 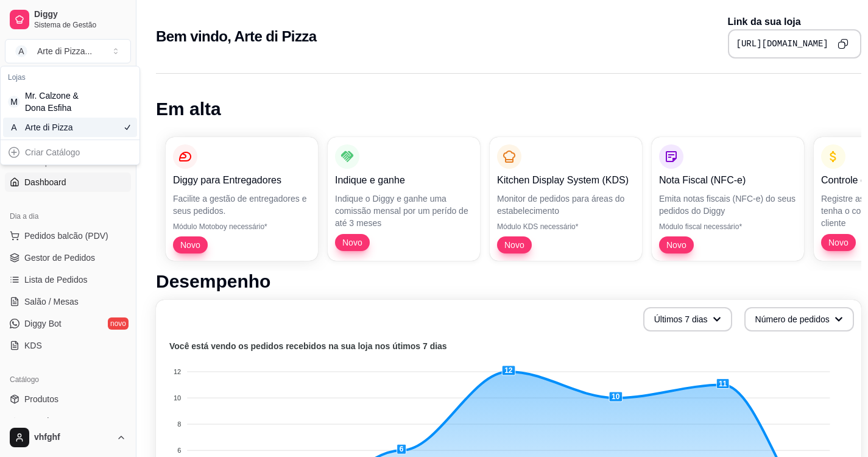 I want to click on div: Arte di Pizza ..., so click(x=65, y=51).